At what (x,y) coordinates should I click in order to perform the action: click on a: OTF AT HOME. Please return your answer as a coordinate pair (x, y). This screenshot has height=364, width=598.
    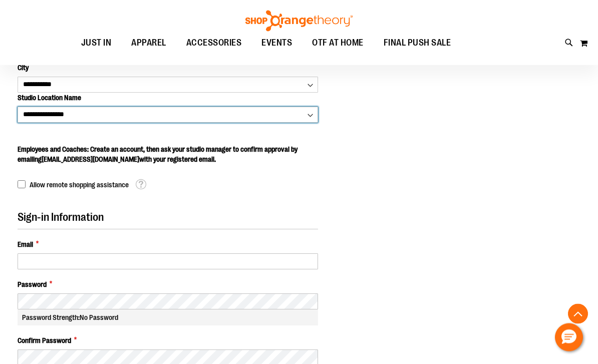
    Looking at the image, I should click on (338, 43).